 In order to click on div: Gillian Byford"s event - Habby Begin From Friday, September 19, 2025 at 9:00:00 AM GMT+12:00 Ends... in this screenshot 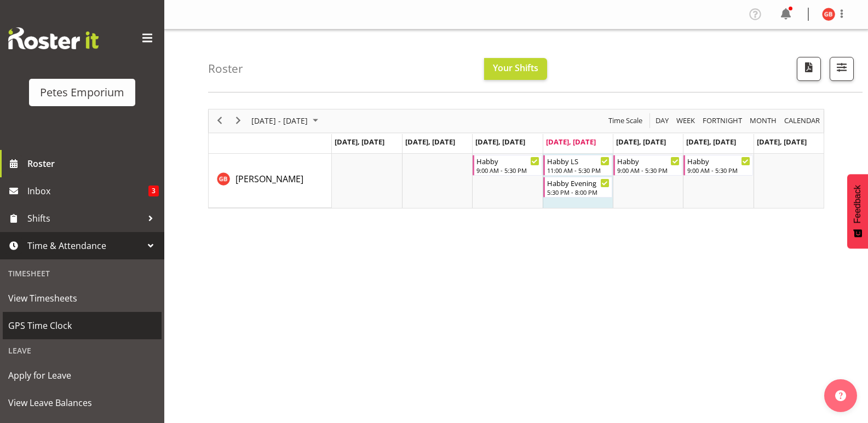, I will do `click(648, 165)`.